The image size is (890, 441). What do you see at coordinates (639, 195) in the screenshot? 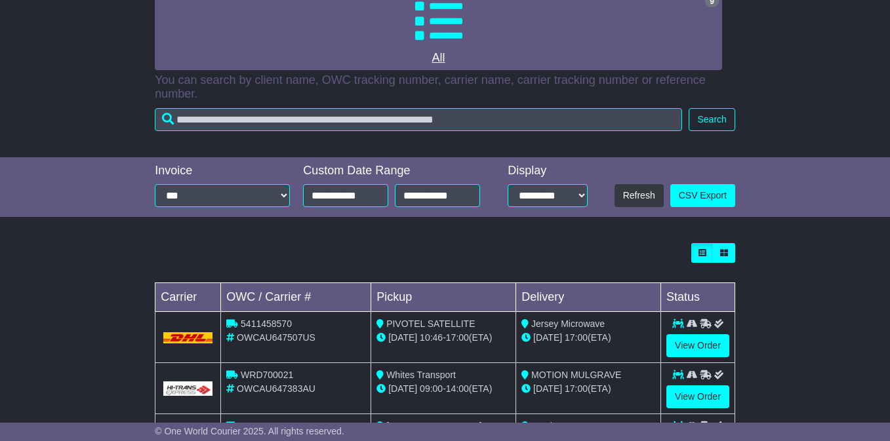
I see `button: Refresh` at bounding box center [639, 195].